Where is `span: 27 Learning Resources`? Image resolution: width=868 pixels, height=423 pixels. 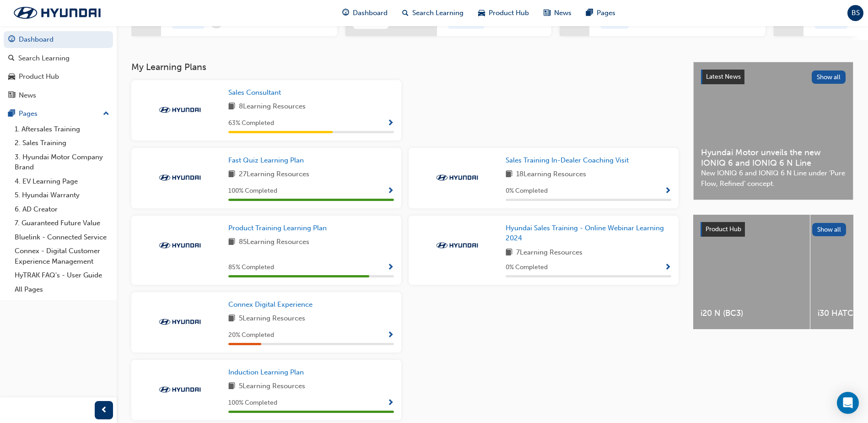
span: 27 Learning Resources is located at coordinates (275, 174).